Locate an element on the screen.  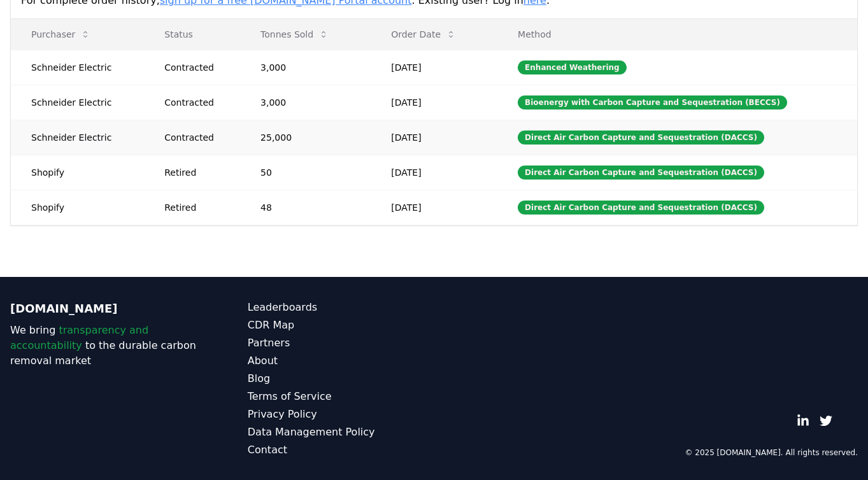
td: 50 is located at coordinates (305, 172).